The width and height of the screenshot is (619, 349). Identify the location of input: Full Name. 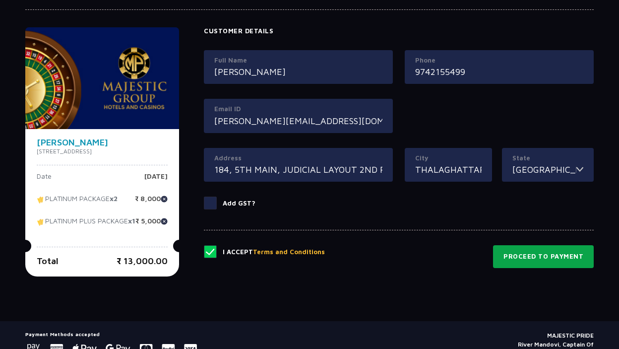
(298, 71).